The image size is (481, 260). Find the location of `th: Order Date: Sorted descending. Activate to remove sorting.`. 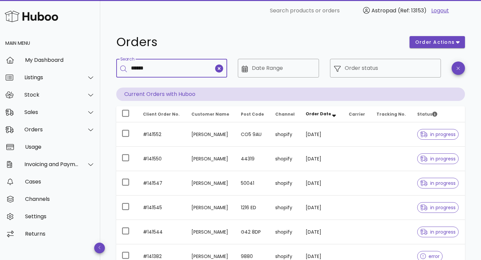

th: Order Date: Sorted descending. Activate to remove sorting. is located at coordinates (322, 114).